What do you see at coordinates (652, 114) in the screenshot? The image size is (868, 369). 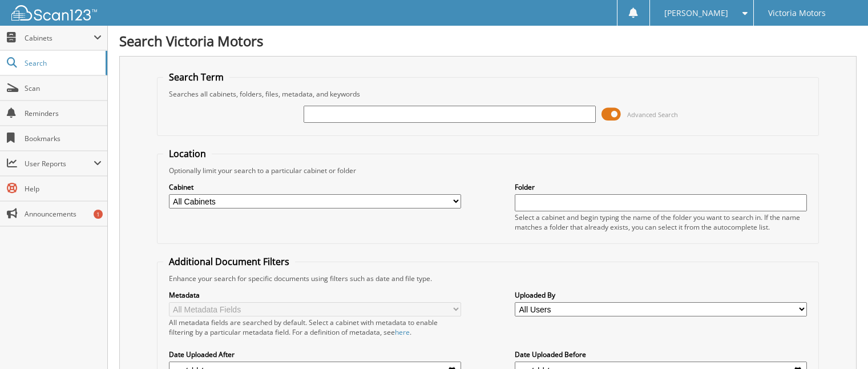 I see `span: Advanced Search` at bounding box center [652, 114].